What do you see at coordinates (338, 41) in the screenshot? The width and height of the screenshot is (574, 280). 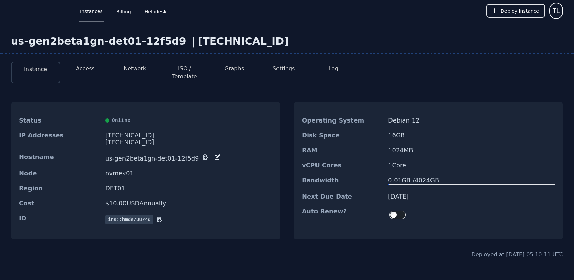 I see `img: Restart` at bounding box center [338, 41].